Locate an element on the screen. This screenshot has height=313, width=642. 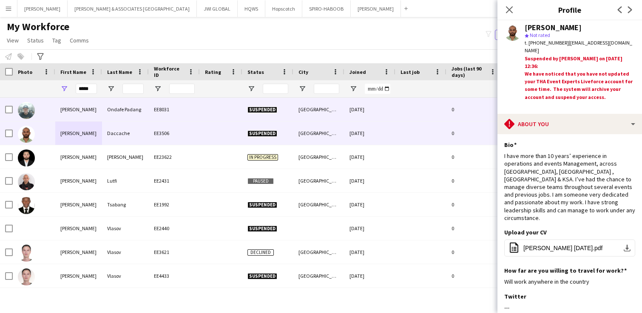
div: EE2440 is located at coordinates (174, 228).